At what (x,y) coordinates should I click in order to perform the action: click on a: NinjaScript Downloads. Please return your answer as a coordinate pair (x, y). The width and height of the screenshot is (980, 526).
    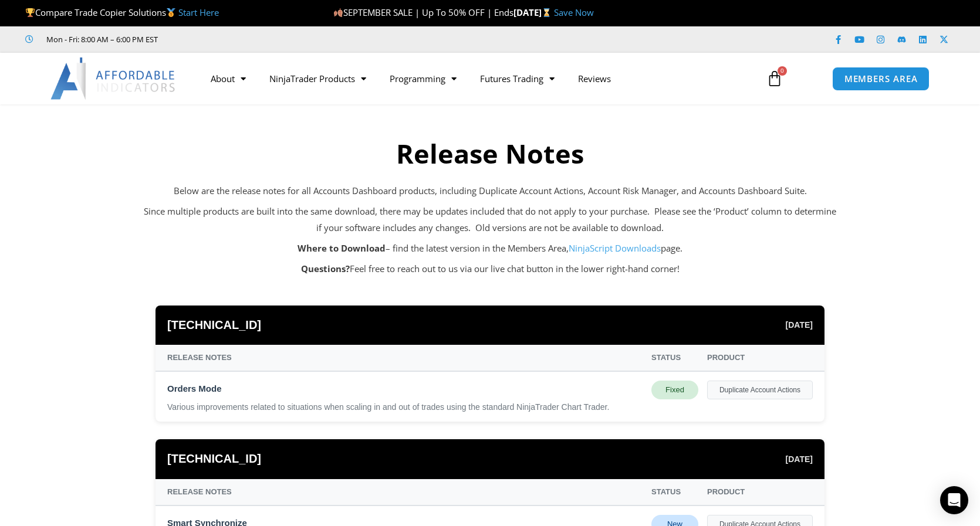
    Looking at the image, I should click on (614, 248).